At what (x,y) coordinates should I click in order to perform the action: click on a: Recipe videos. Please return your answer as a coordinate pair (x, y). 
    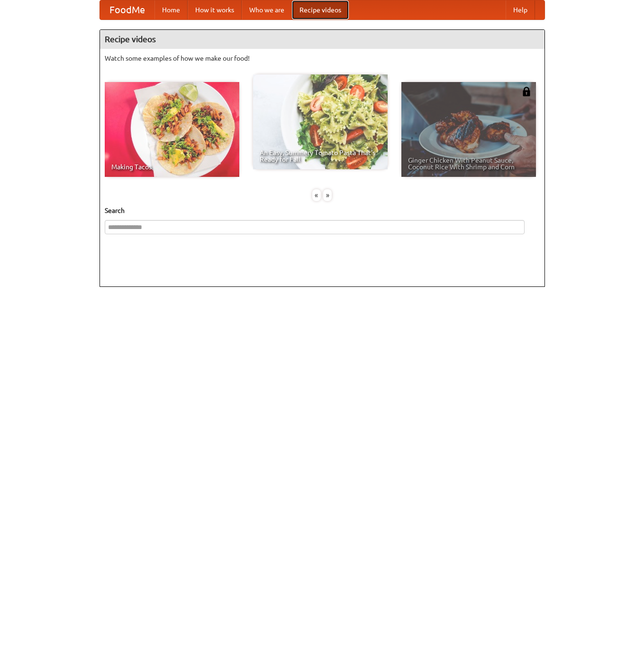
    Looking at the image, I should click on (320, 10).